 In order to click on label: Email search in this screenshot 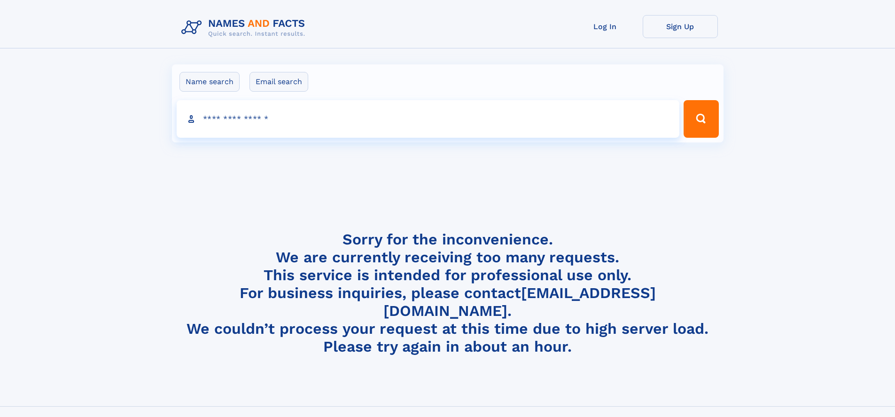, I will do `click(279, 82)`.